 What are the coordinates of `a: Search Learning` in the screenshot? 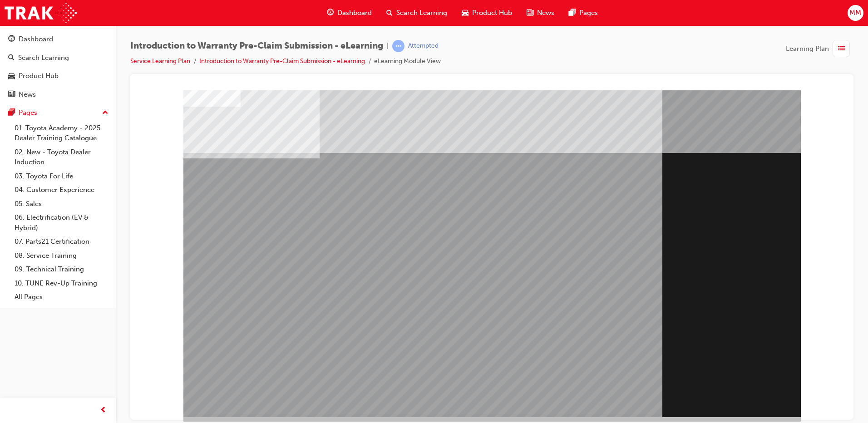 It's located at (58, 58).